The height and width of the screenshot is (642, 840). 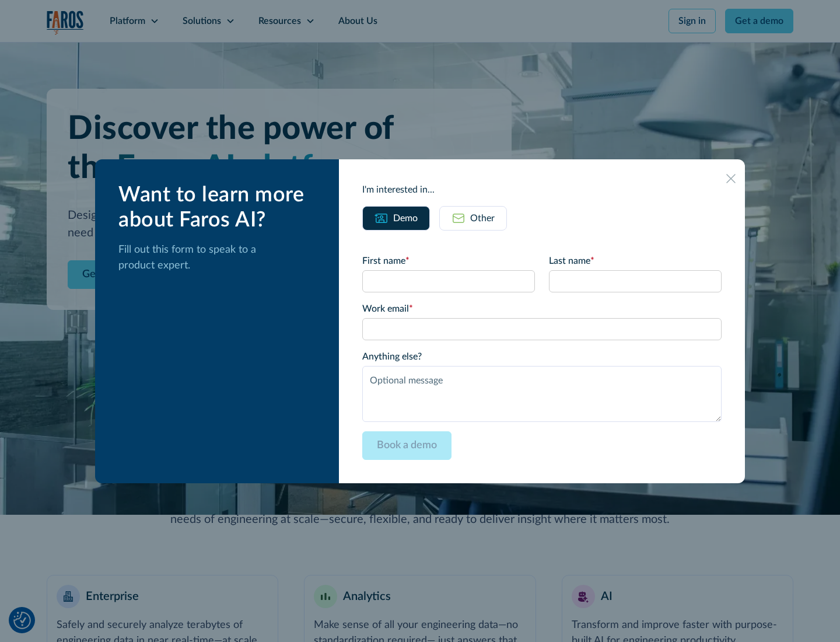 What do you see at coordinates (542, 309) in the screenshot?
I see `label: Work email` at bounding box center [542, 309].